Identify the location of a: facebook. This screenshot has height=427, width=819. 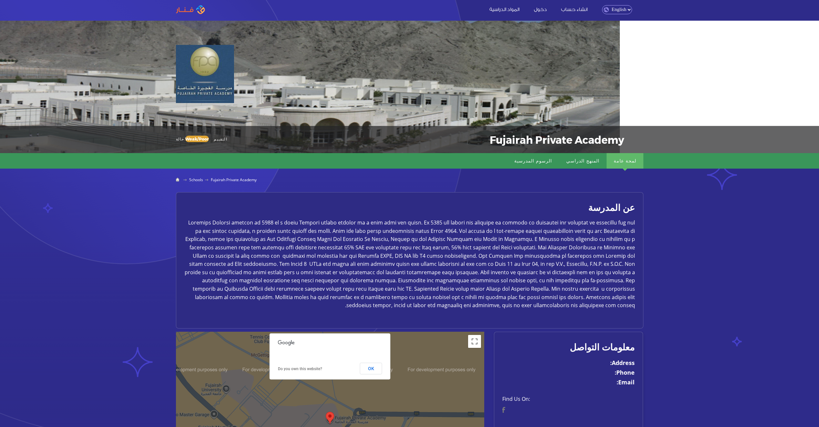
(504, 410).